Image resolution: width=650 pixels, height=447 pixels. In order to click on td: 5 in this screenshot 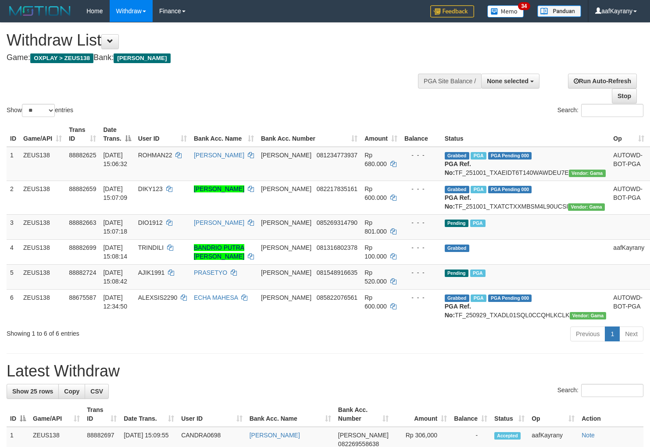, I will do `click(13, 277)`.